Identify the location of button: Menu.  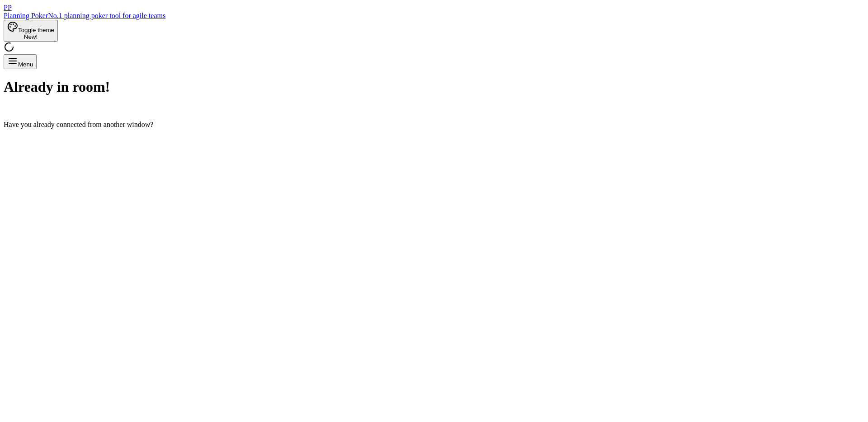
(20, 61).